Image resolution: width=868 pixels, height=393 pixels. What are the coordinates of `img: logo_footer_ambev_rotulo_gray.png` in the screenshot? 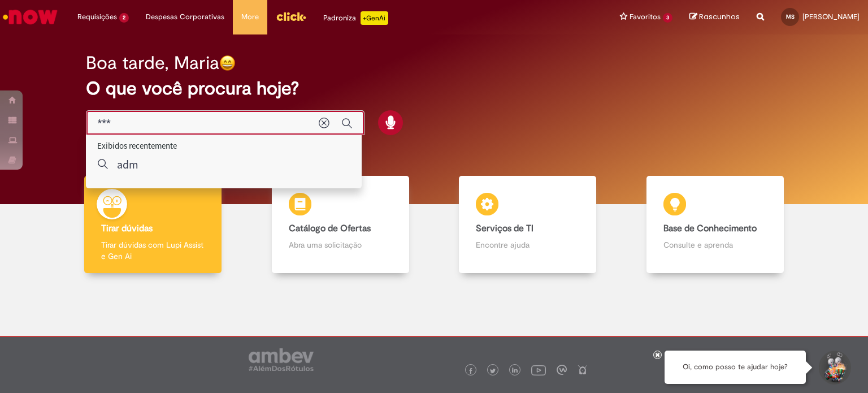 It's located at (281, 360).